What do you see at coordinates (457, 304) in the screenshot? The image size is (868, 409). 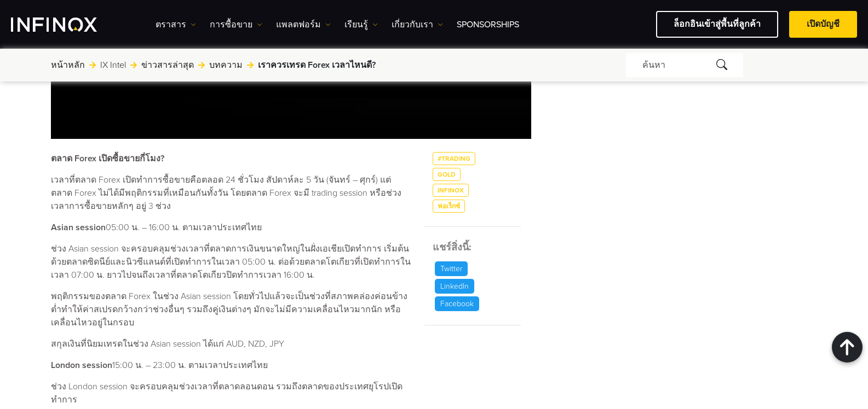 I see `a: Facebook` at bounding box center [457, 304].